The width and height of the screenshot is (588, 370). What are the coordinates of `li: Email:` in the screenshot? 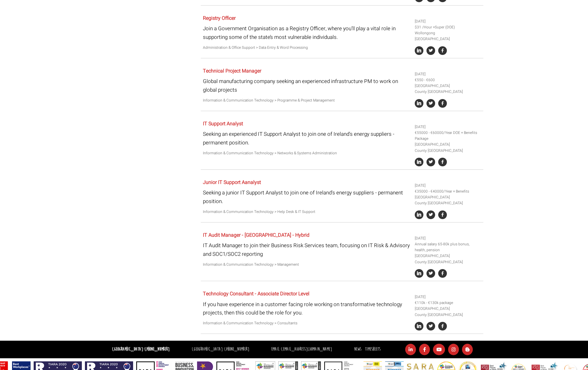 It's located at (301, 349).